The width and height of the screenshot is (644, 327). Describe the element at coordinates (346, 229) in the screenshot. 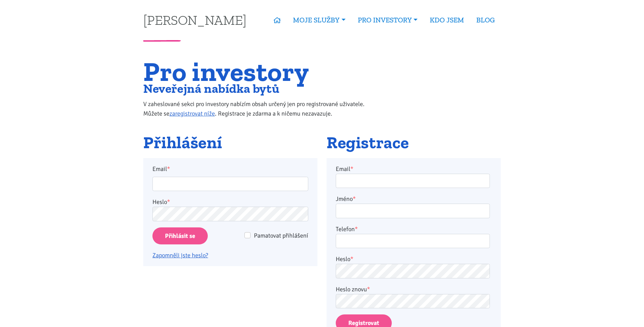

I see `label: Telefon` at that location.